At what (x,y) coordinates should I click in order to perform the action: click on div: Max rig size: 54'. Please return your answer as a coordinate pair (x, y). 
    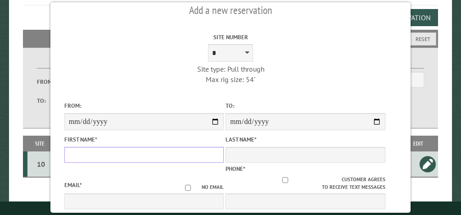
    Looking at the image, I should click on (230, 79).